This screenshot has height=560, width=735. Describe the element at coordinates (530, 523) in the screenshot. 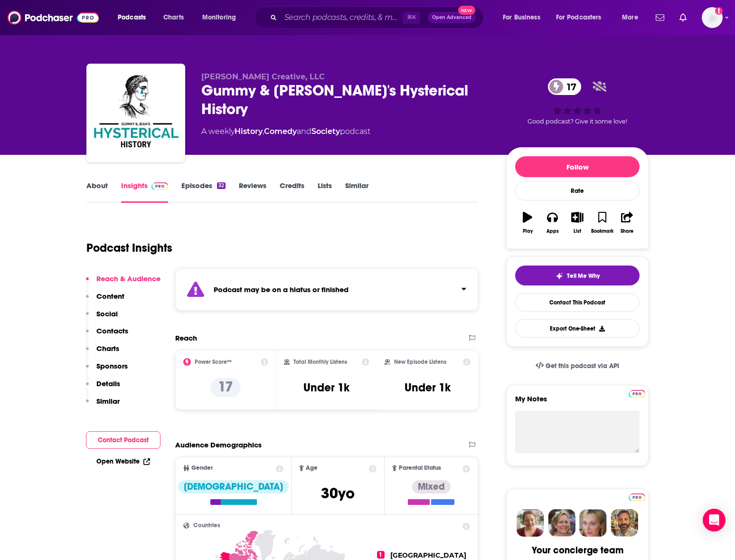

I see `img: Sydney Profile` at that location.